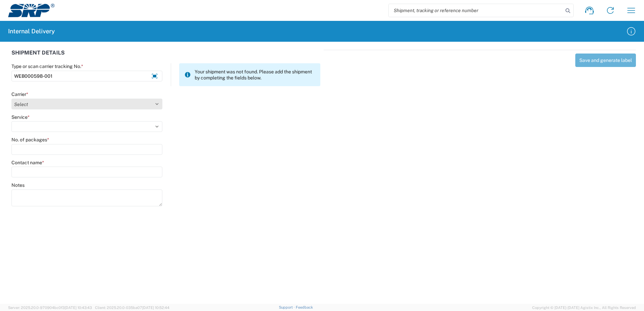  What do you see at coordinates (132, 308) in the screenshot?
I see `span: Client: 2025.20.0-035ba07` at bounding box center [132, 308].